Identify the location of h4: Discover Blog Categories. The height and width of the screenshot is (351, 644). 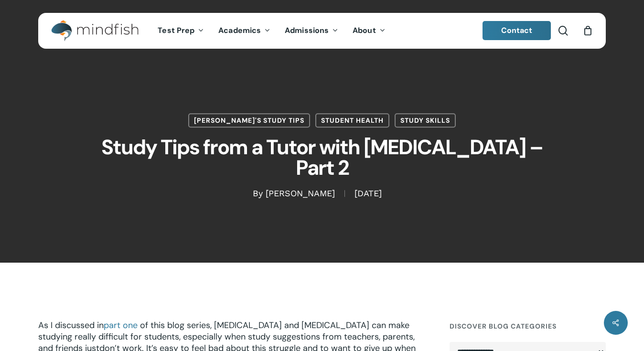
(527, 326).